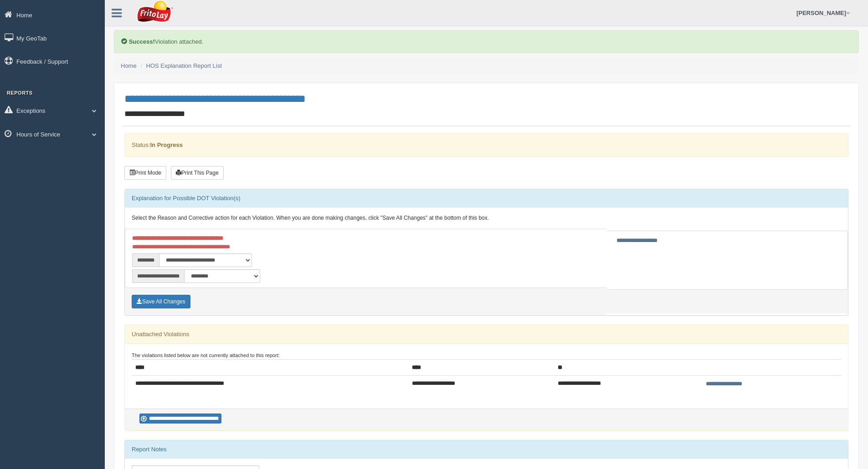 This screenshot has height=469, width=868. What do you see at coordinates (167, 145) in the screenshot?
I see `strong: In Progress` at bounding box center [167, 145].